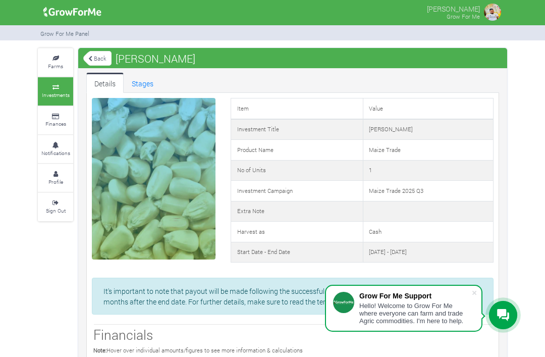 This screenshot has width=545, height=357. I want to click on a: Profile, so click(55, 178).